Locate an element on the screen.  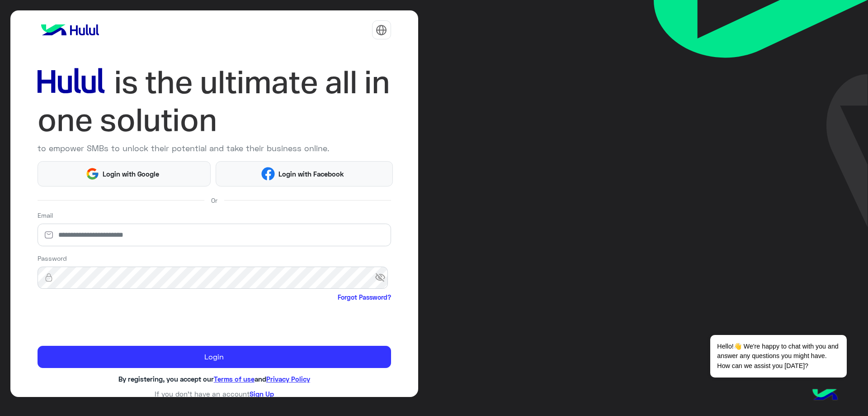
h6: If you don’t have an account is located at coordinates (214, 393).